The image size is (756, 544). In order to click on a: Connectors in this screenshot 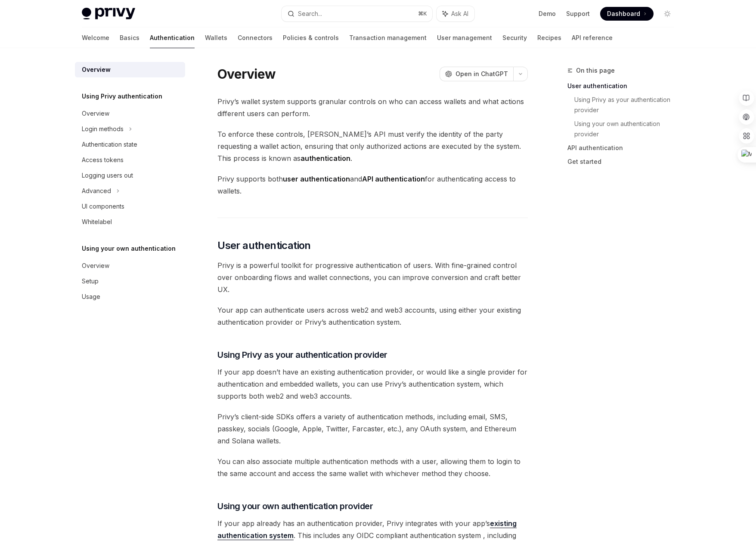, I will do `click(255, 38)`.